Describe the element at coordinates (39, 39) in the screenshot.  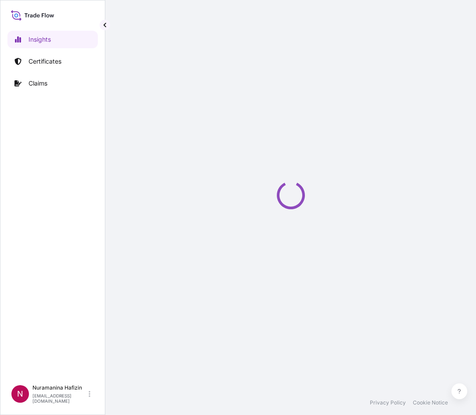
I see `p: Insights` at that location.